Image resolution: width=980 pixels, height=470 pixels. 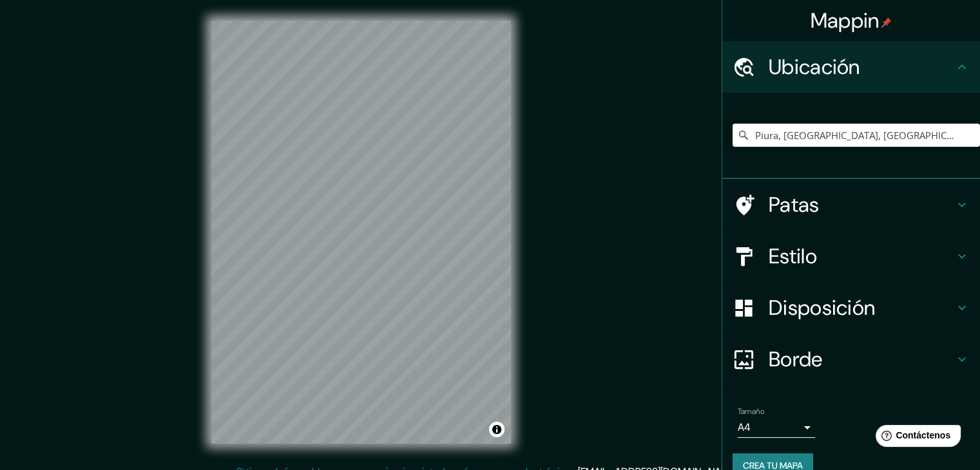 What do you see at coordinates (792, 256) in the screenshot?
I see `font: Estilo` at bounding box center [792, 256].